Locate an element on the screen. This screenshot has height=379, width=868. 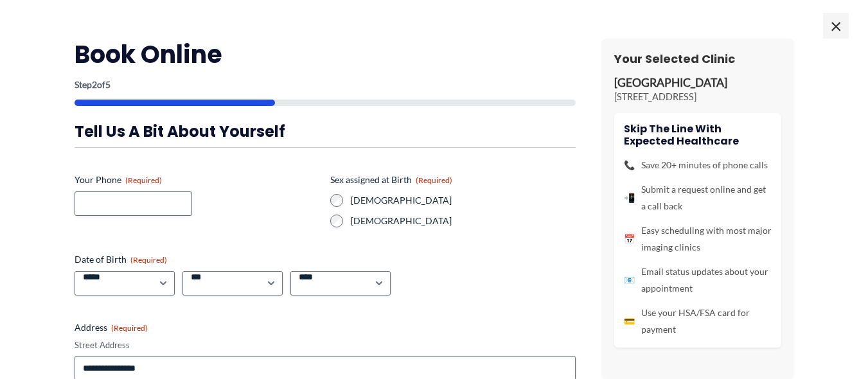
li: Submit a request online and get a call back is located at coordinates (698, 198).